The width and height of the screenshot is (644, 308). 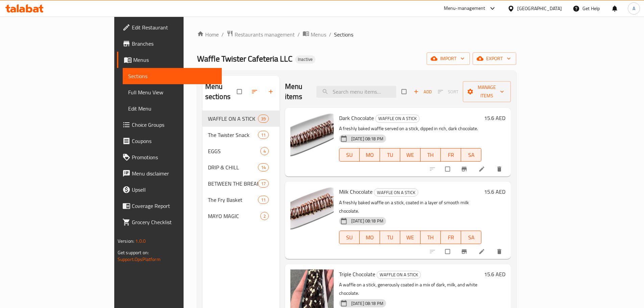 What do you see at coordinates (448, 58) in the screenshot?
I see `span: import` at bounding box center [448, 58].